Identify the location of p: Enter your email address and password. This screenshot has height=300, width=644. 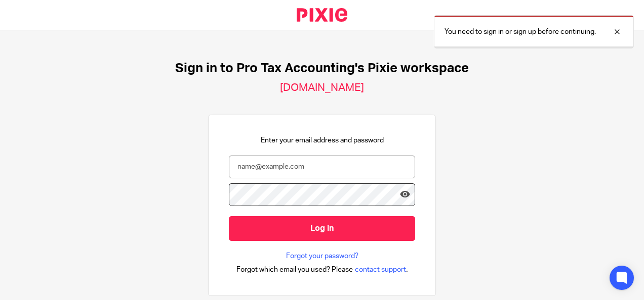
(322, 141).